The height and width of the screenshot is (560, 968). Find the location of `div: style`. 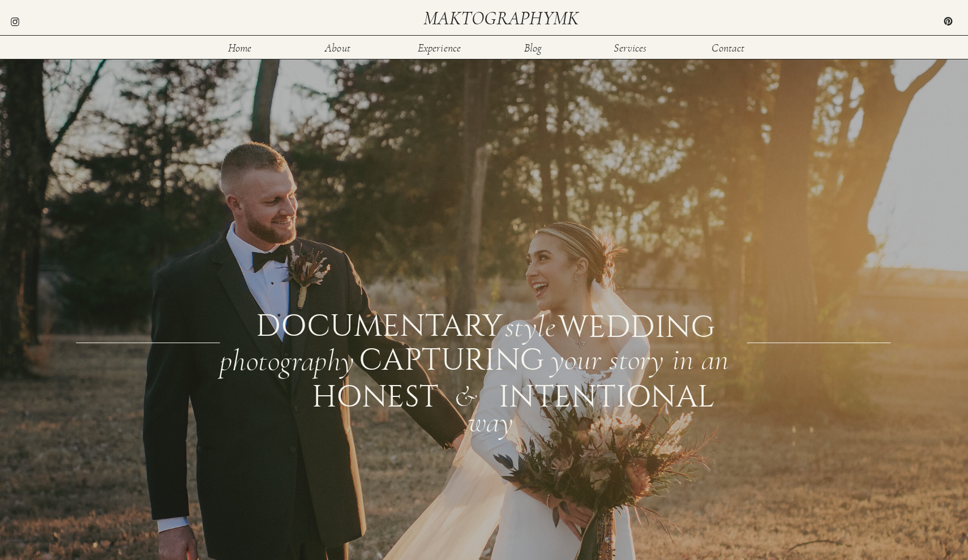

div: style is located at coordinates (530, 324).